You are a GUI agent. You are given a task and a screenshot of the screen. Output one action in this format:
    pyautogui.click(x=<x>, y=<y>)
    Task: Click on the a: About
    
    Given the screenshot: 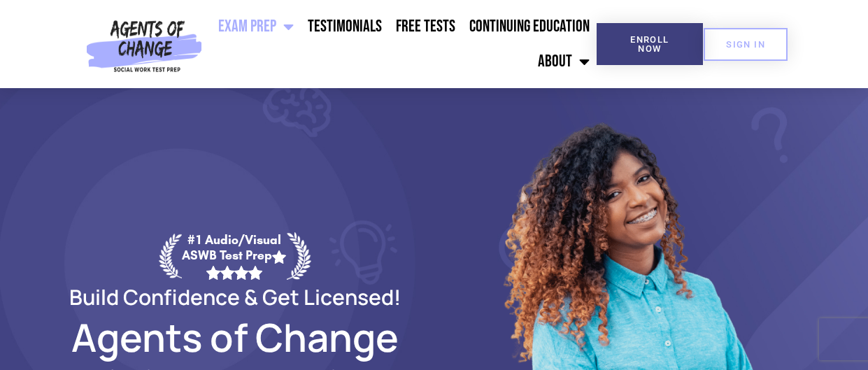 What is the action you would take?
    pyautogui.click(x=564, y=61)
    